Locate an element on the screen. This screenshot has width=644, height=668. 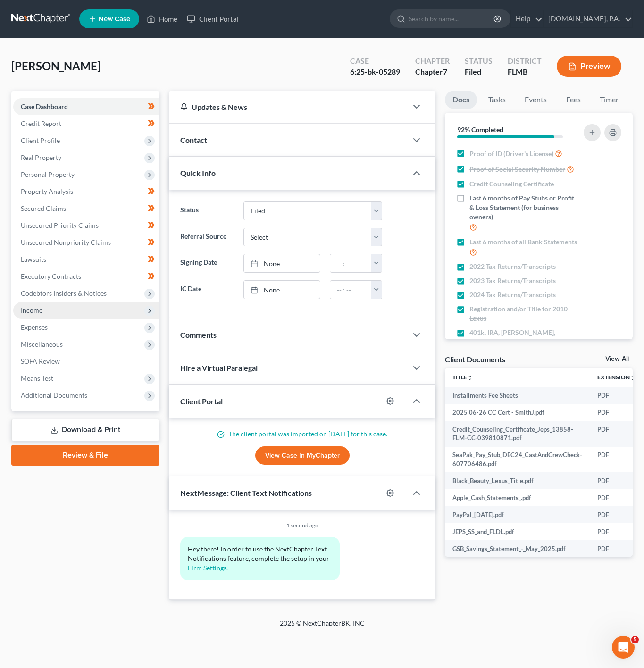
span: Credit Counseling Certificate is located at coordinates (511, 184).